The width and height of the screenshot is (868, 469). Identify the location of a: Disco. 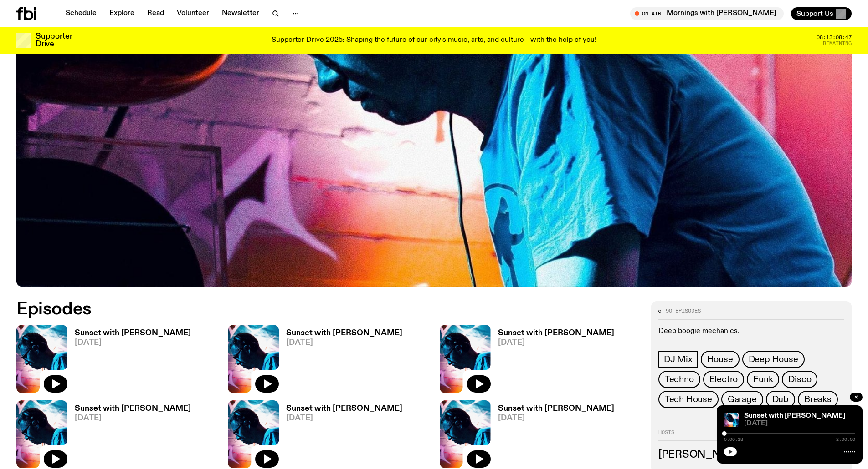
(800, 380).